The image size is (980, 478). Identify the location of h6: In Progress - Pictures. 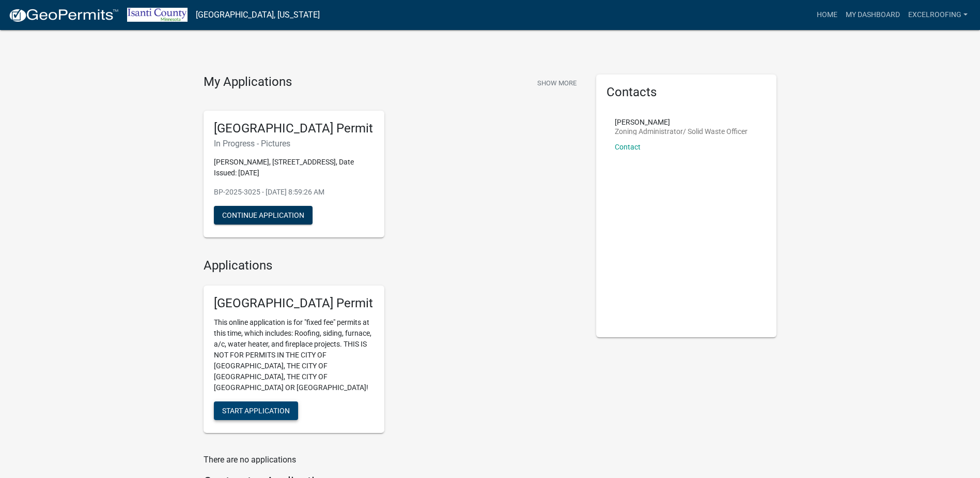
(294, 143).